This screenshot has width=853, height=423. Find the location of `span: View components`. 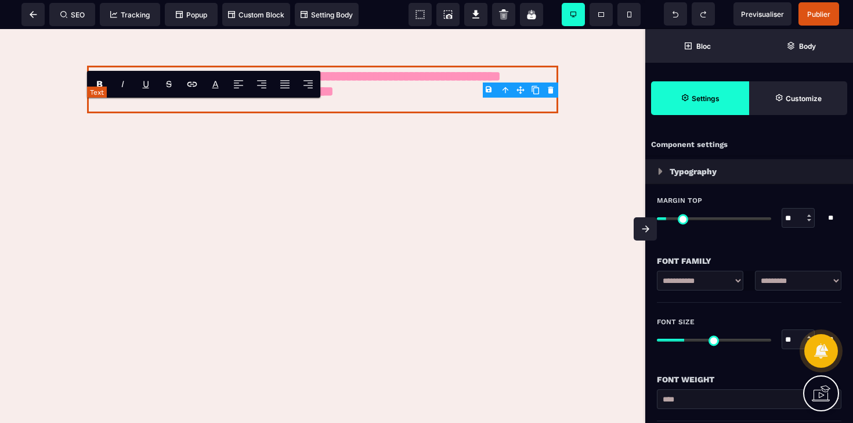

span: View components is located at coordinates (420, 15).